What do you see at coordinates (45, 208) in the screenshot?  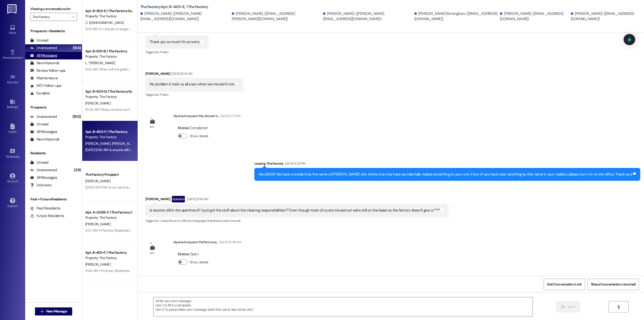 I see `div: Past Residents` at bounding box center [45, 208].